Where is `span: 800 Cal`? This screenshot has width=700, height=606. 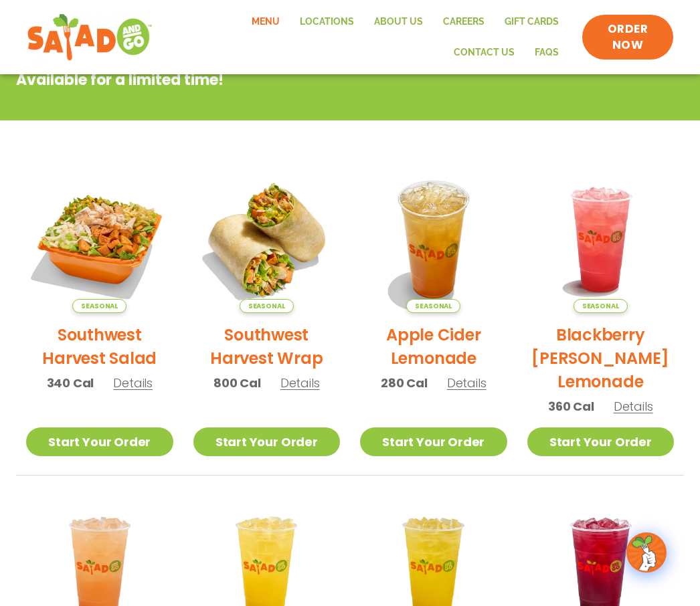
span: 800 Cal is located at coordinates (237, 383).